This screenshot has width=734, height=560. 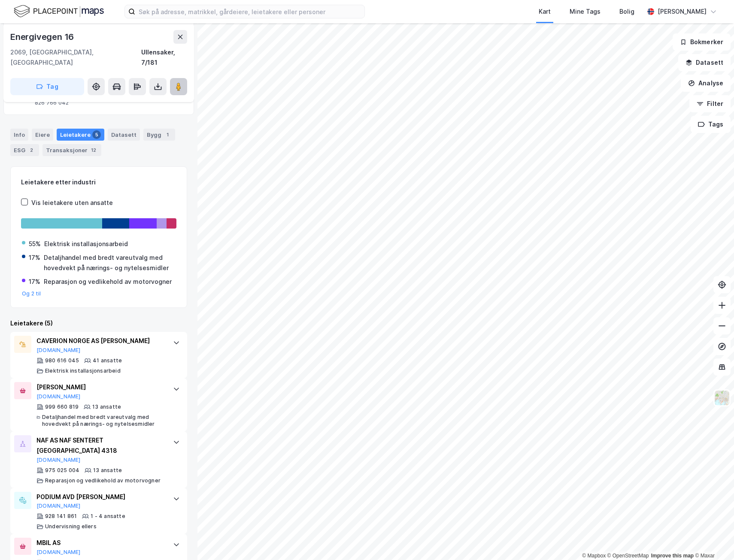 I want to click on div: Leietakere, so click(x=80, y=135).